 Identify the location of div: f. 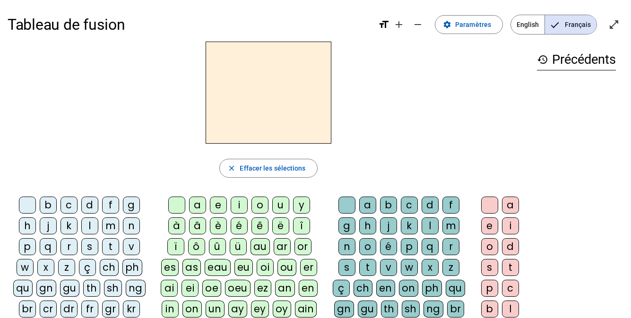
(111, 205).